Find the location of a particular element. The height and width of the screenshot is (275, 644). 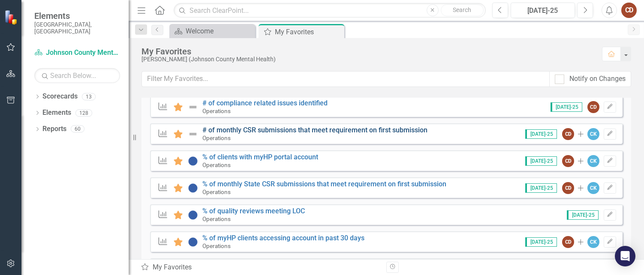

button: Search is located at coordinates (462, 10).